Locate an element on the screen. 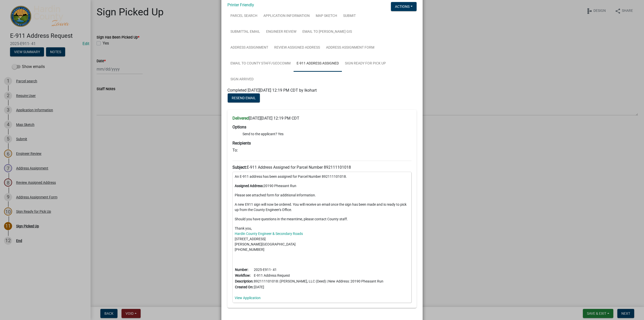 The width and height of the screenshot is (644, 320). button: Resend Email is located at coordinates (243, 98).